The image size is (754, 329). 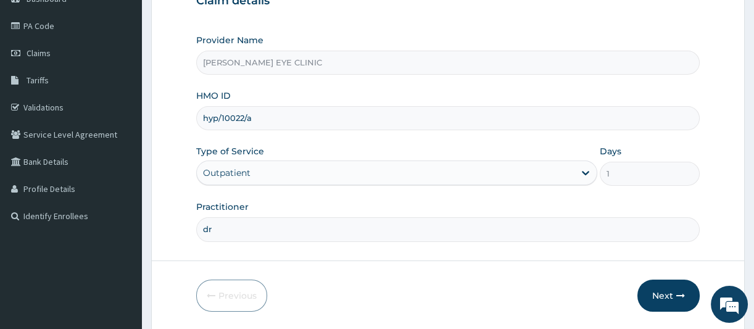 What do you see at coordinates (38, 80) in the screenshot?
I see `span: Tariffs` at bounding box center [38, 80].